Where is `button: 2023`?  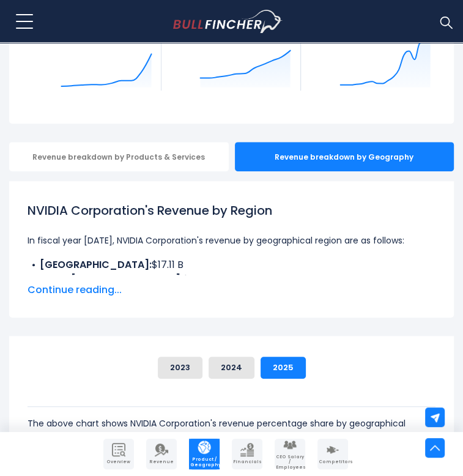
button: 2023 is located at coordinates (180, 368).